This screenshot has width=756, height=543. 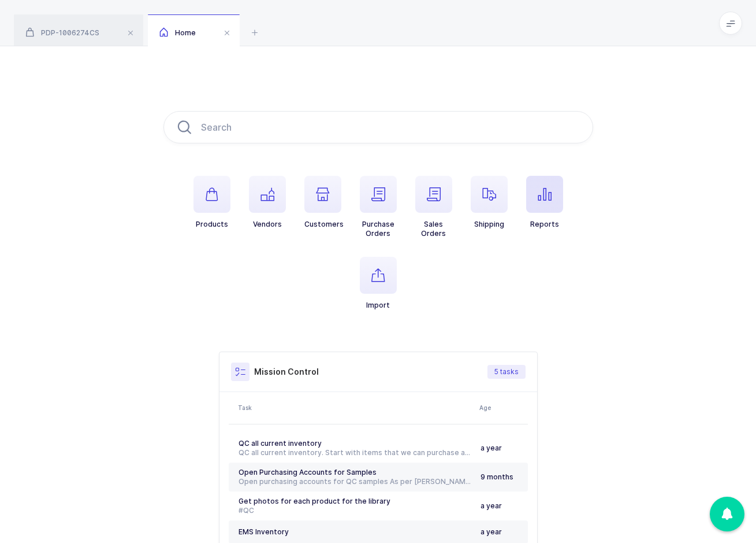 What do you see at coordinates (378, 283) in the screenshot?
I see `button: Import` at bounding box center [378, 283].